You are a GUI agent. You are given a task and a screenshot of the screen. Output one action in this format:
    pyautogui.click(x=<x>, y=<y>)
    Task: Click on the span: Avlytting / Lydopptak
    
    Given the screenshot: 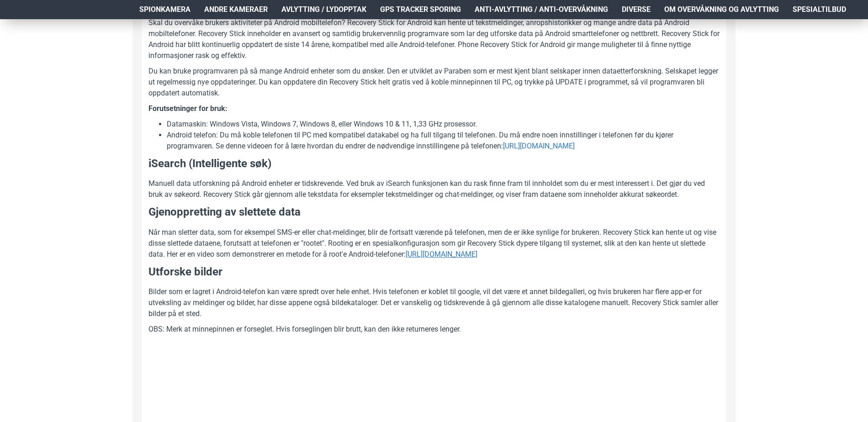 What is the action you would take?
    pyautogui.click(x=324, y=9)
    